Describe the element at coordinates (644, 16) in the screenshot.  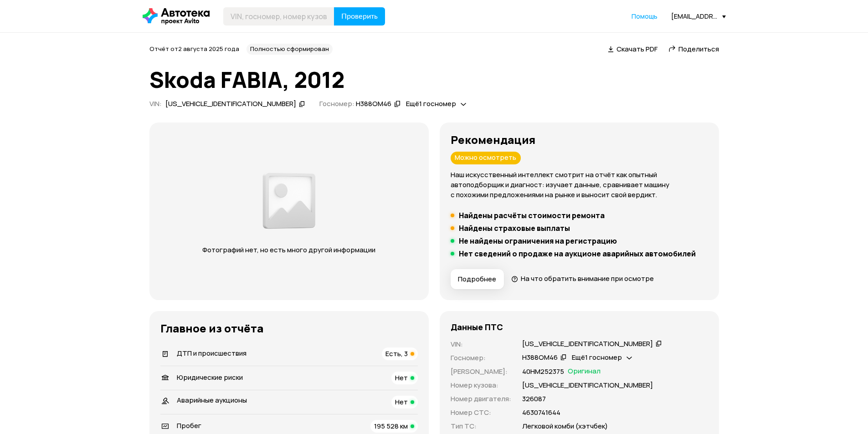
I see `span: Помощь` at that location.